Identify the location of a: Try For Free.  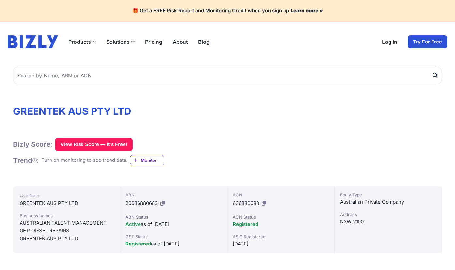
(428, 42).